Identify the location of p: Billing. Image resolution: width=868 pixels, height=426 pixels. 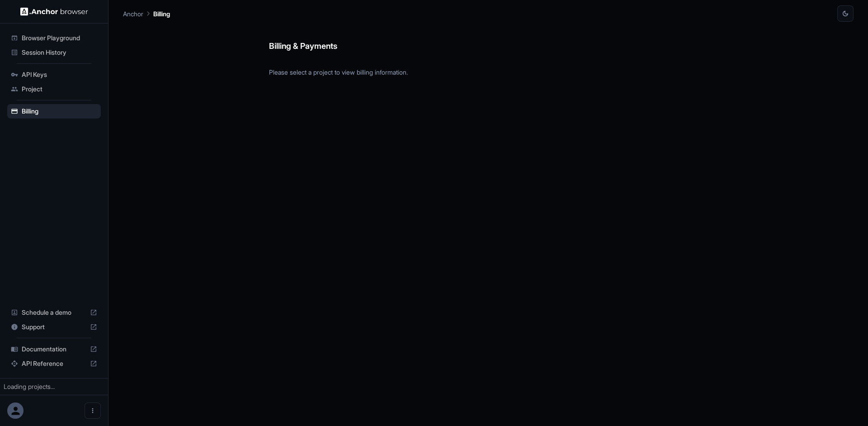
(161, 14).